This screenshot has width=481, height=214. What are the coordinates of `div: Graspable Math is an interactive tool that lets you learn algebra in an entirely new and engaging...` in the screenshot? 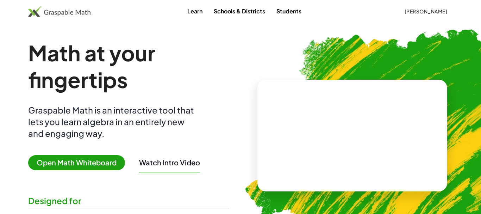 It's located at (113, 121).